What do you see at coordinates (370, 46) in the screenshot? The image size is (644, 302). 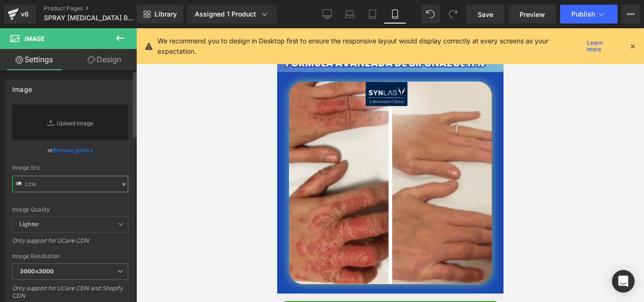 I see `p: We recommend you to design in Desktop first to ensure the responsive layout would display correct...` at bounding box center [370, 46].